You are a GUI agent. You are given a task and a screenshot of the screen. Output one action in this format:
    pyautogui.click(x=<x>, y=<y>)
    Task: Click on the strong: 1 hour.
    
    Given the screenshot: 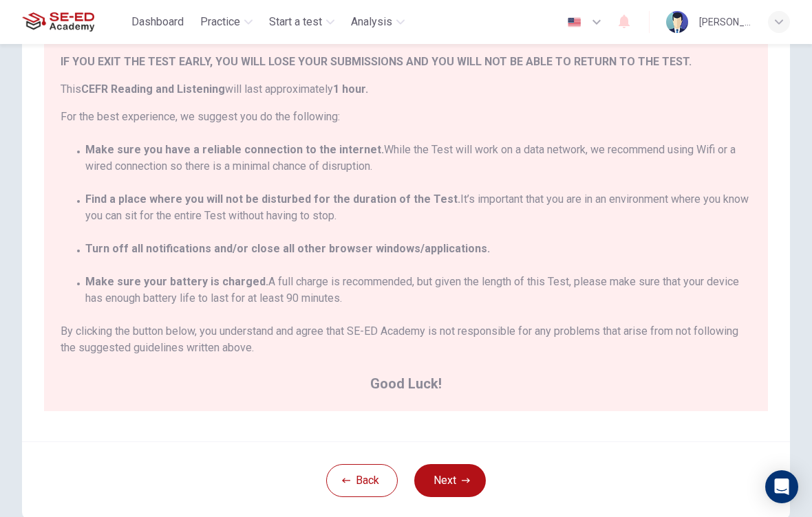 What is the action you would take?
    pyautogui.click(x=350, y=89)
    